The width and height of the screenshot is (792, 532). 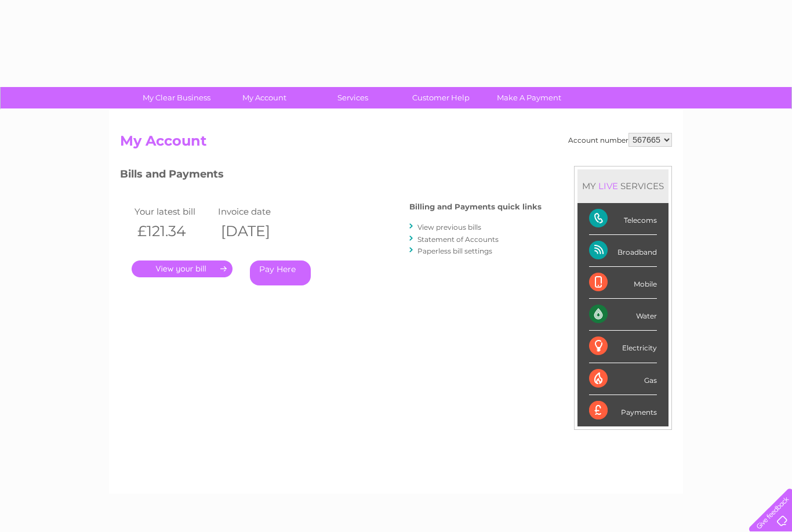 I want to click on div: LIVE, so click(x=608, y=185).